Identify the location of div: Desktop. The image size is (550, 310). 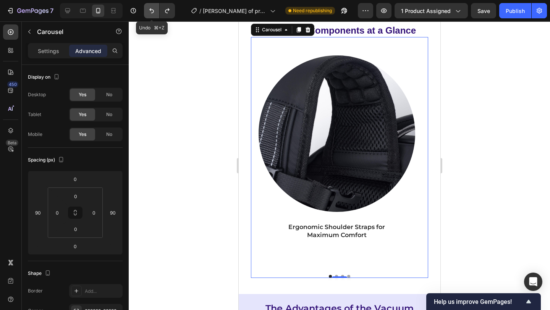
(37, 95).